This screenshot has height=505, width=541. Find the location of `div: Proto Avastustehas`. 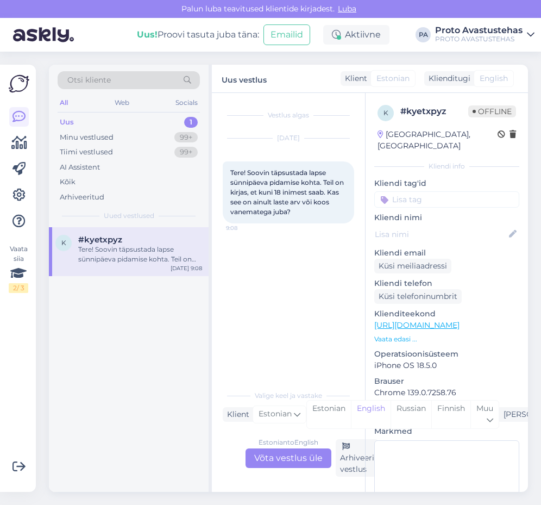

div: Proto Avastustehas is located at coordinates (479, 30).